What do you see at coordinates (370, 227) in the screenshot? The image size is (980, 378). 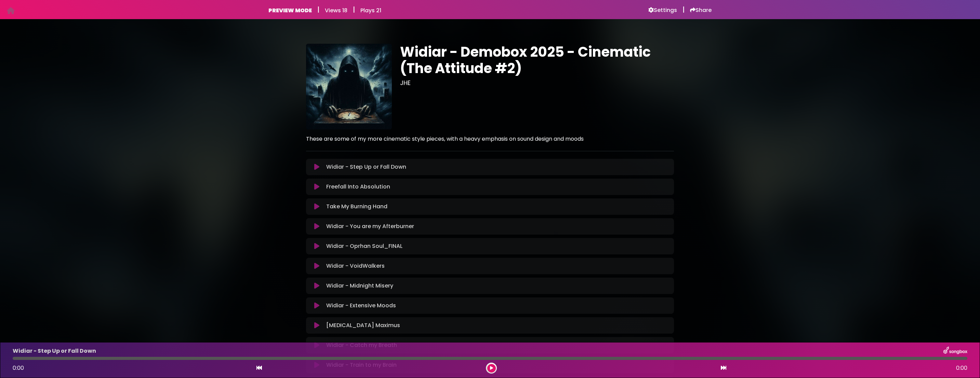 I see `p: Widiar - You are my Afterburner` at bounding box center [370, 227].